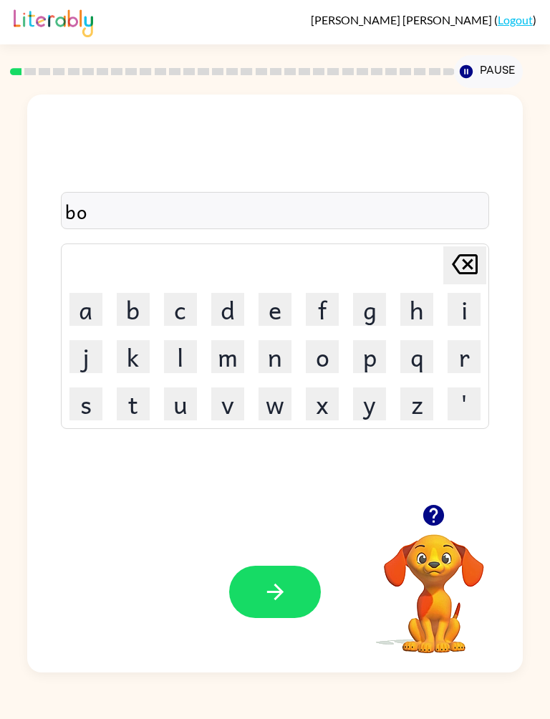  Describe the element at coordinates (464, 357) in the screenshot. I see `button: r` at that location.